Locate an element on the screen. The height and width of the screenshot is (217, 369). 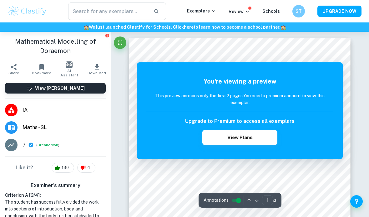
span: 4 is located at coordinates (88, 168).